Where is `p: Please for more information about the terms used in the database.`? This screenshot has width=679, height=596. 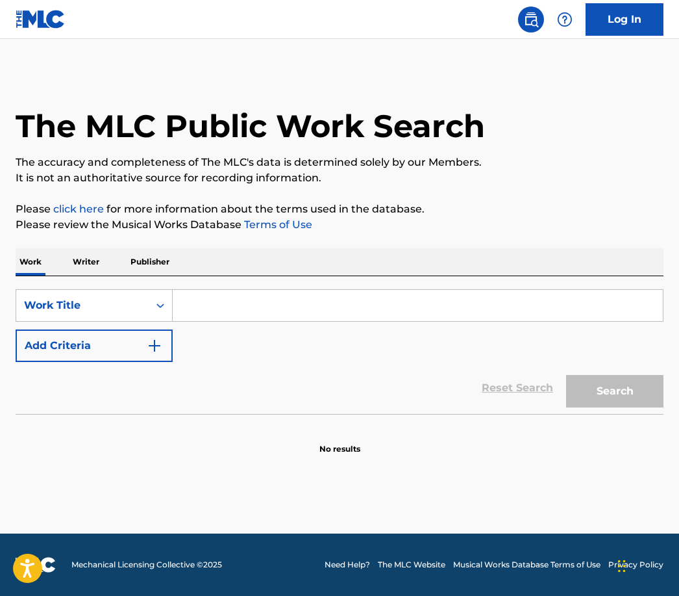 p: Please for more information about the terms used in the database. is located at coordinates (340, 209).